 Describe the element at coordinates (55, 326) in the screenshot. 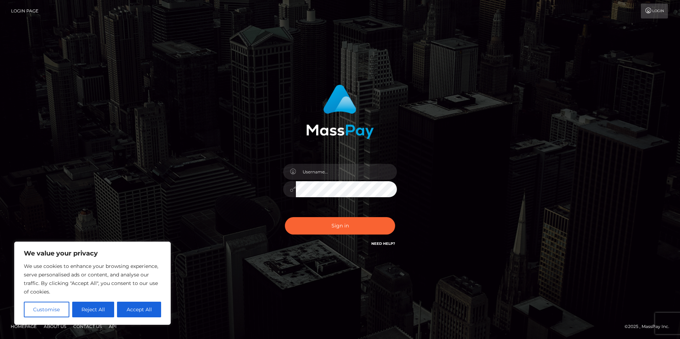

I see `a: About Us` at that location.